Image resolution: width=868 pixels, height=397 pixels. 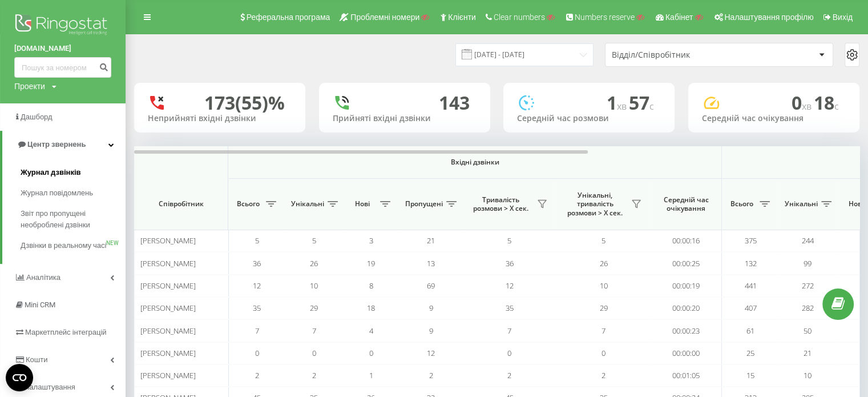 What do you see at coordinates (431, 286) in the screenshot?
I see `span: 69` at bounding box center [431, 286].